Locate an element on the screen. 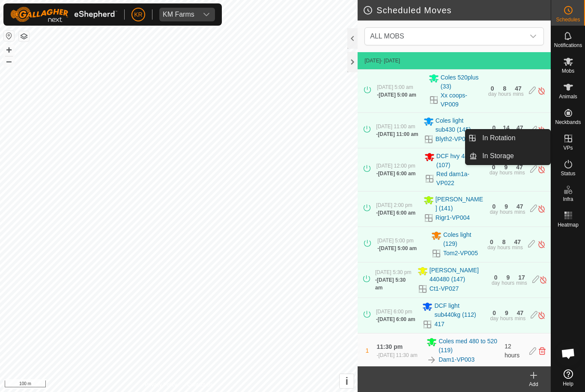 This screenshot has height=392, width=585. span: 1 is located at coordinates (367, 351).